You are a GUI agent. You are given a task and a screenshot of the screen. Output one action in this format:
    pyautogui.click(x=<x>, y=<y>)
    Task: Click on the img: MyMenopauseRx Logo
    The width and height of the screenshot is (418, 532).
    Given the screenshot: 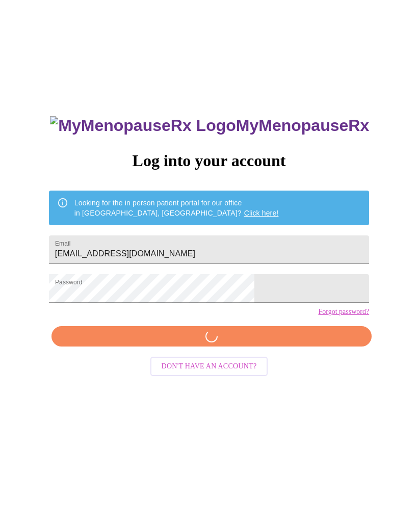 What is the action you would take?
    pyautogui.click(x=143, y=126)
    